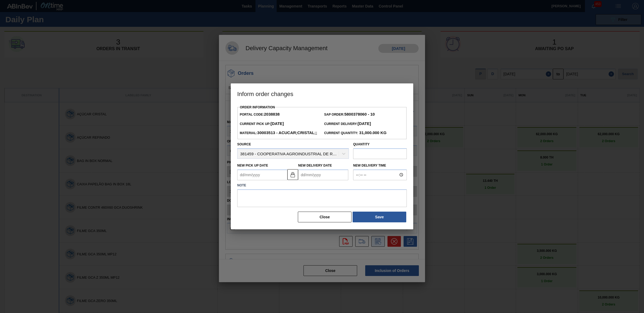 The image size is (644, 313). I want to click on label: Quantity, so click(361, 144).